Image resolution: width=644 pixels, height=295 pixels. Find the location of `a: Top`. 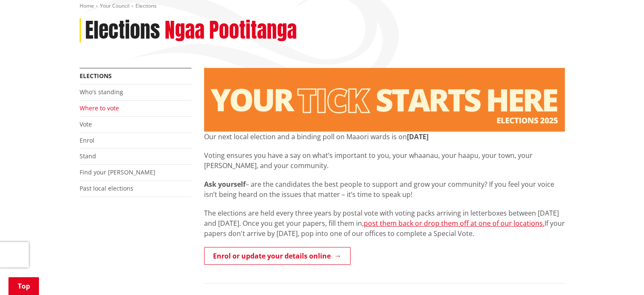

a: Top is located at coordinates (23, 286).